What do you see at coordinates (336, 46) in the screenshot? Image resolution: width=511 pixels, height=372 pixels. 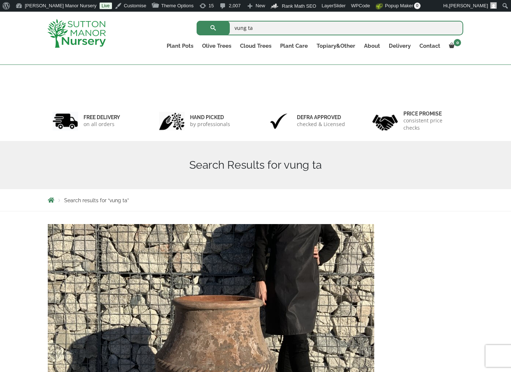 I see `a: Topiary&Other` at bounding box center [336, 46].